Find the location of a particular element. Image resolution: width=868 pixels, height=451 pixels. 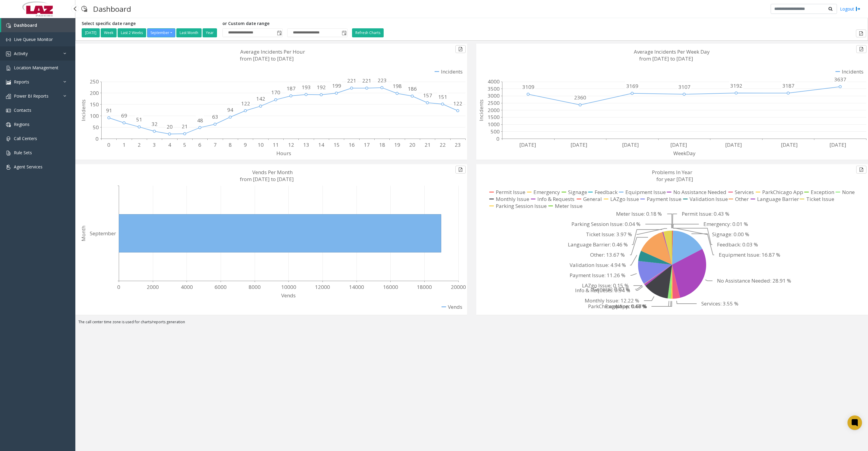

text: 187 is located at coordinates (291, 88).